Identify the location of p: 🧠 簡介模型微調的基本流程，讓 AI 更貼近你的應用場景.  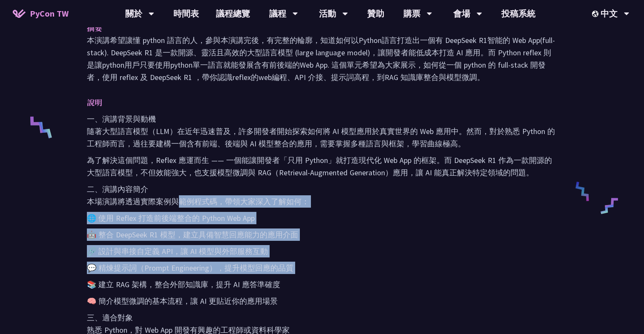
(322, 300).